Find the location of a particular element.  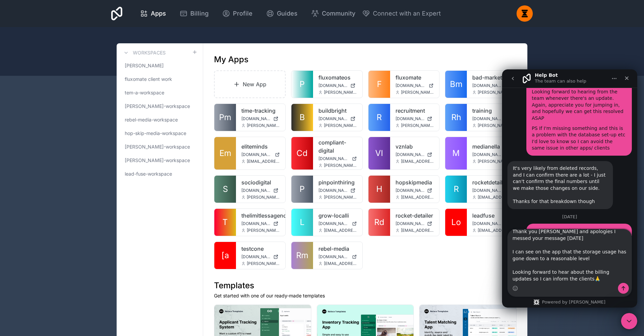

a: rebel-media-workspace is located at coordinates (160, 120).